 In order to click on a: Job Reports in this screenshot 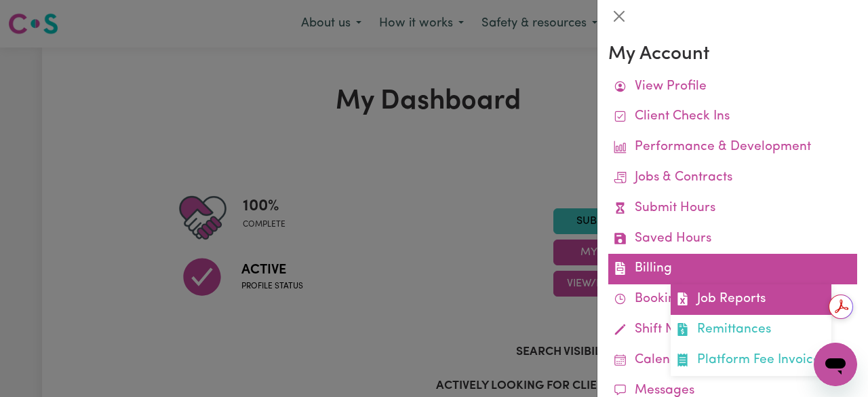, I will do `click(751, 299)`.